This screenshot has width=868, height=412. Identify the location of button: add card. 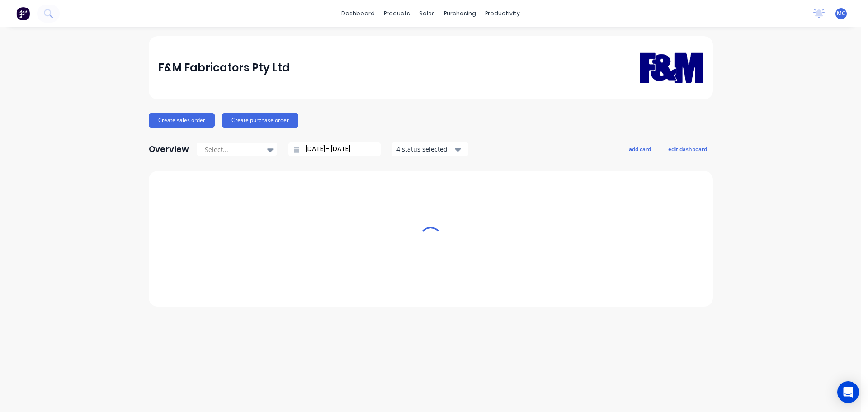
(640, 149).